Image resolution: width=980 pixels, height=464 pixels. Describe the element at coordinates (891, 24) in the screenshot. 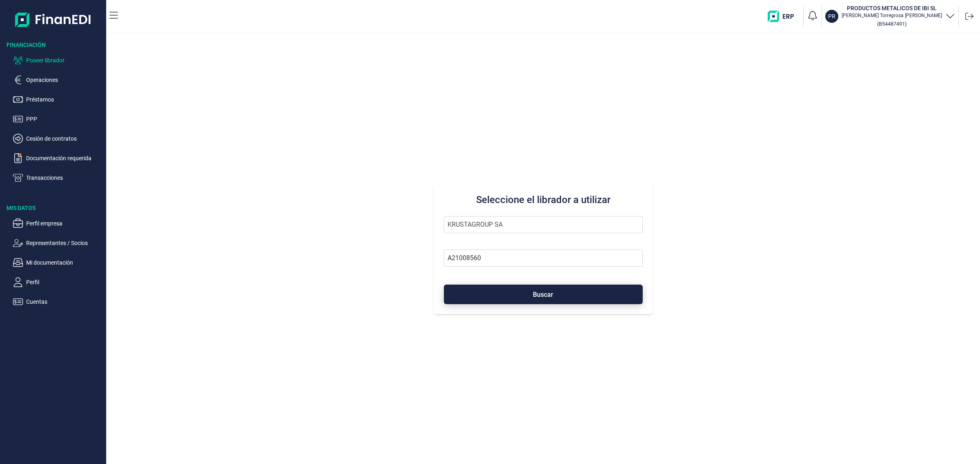

I see `small: Copiar cif` at that location.